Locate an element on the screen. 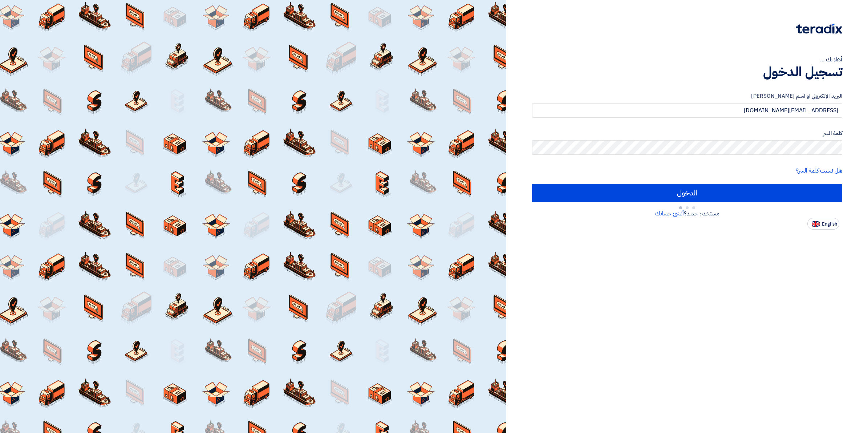 The image size is (868, 433). span: English is located at coordinates (829, 224).